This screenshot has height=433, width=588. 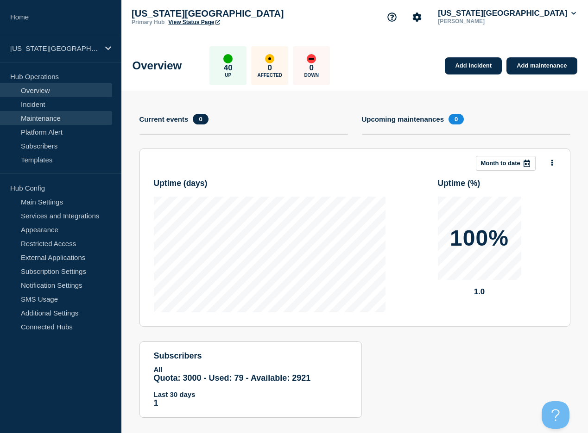 I want to click on h3: Uptime ( days ), so click(x=270, y=183).